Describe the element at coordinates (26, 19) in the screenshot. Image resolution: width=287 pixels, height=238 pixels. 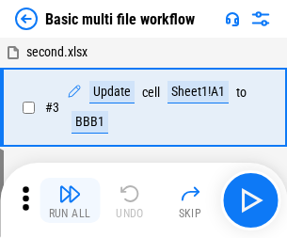
I see `img: Back` at that location.